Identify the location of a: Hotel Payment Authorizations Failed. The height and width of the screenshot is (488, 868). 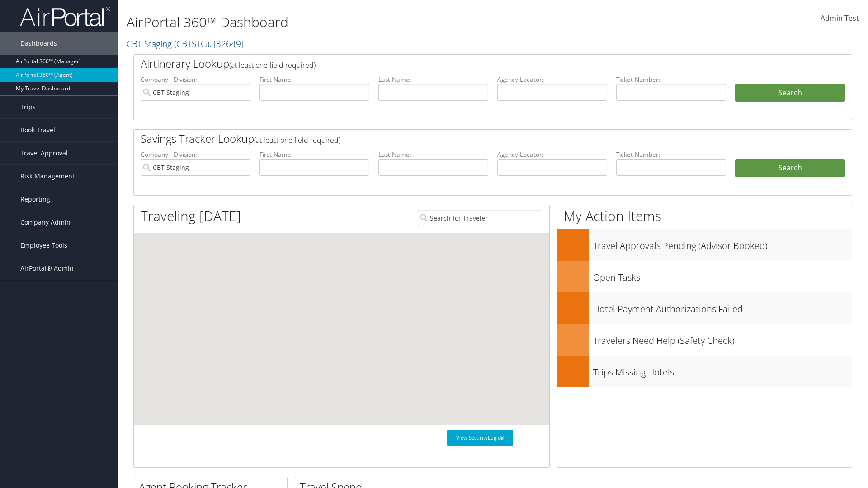
(704, 309).